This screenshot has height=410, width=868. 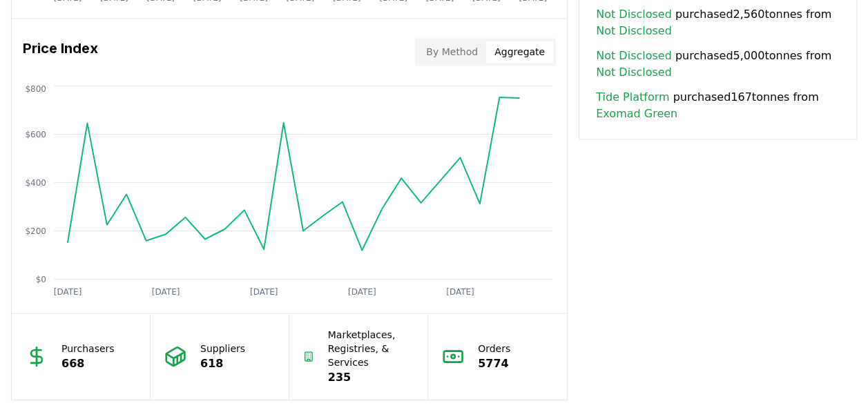 What do you see at coordinates (633, 97) in the screenshot?
I see `a: Tide Platform` at bounding box center [633, 97].